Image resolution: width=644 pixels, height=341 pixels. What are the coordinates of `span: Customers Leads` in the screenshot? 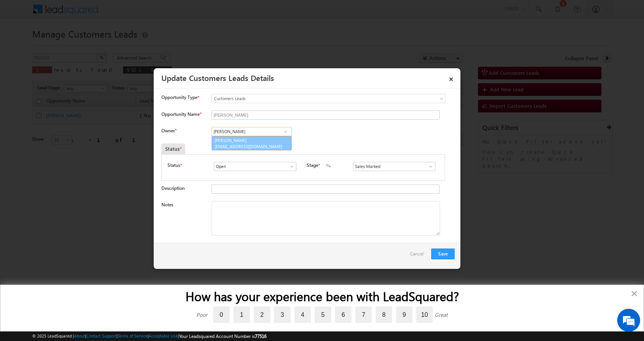 It's located at (313, 98).